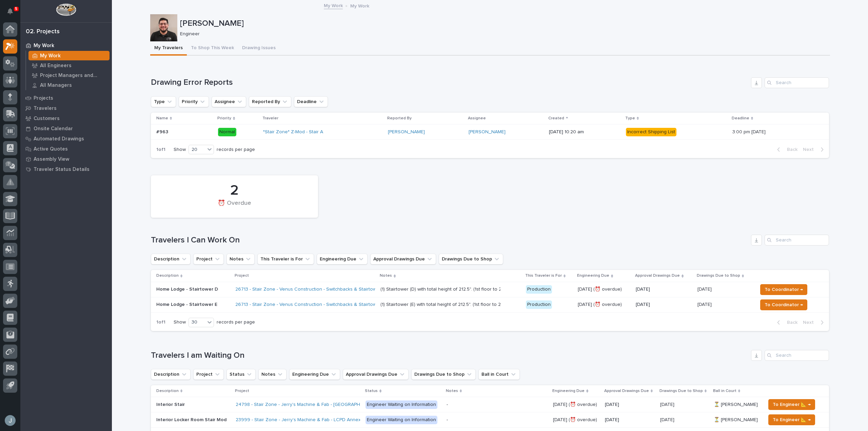  Describe the element at coordinates (449, 240) in the screenshot. I see `h1: Travelers I Can Work On` at that location.